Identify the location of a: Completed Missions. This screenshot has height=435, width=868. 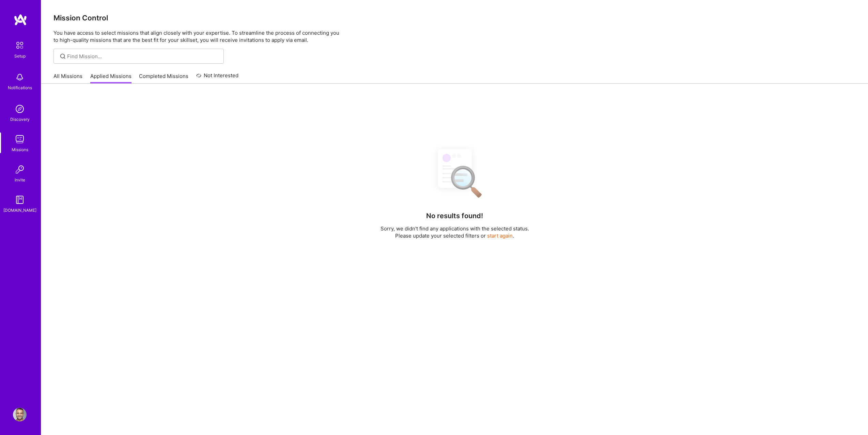
(164, 78).